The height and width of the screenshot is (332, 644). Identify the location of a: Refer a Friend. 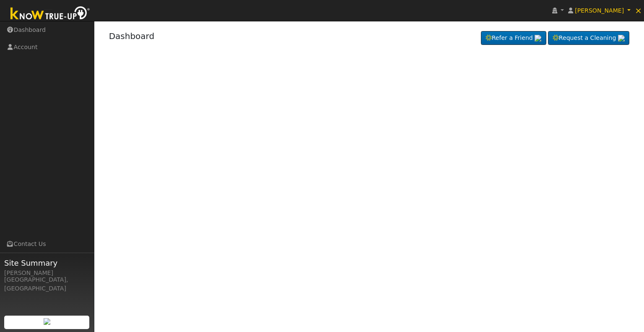
(513, 38).